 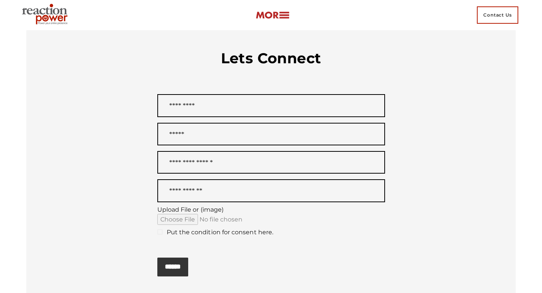 What do you see at coordinates (272, 15) in the screenshot?
I see `img: more-btn.png` at bounding box center [272, 15].